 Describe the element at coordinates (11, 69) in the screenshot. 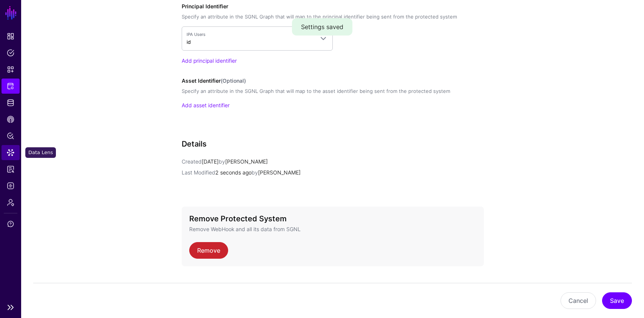

I see `a: Snippets` at that location.